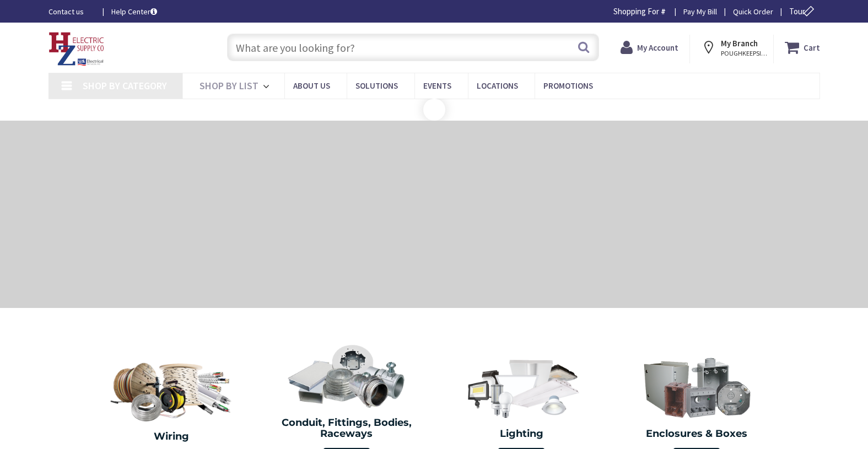  Describe the element at coordinates (649, 48) in the screenshot. I see `a: My Account` at that location.